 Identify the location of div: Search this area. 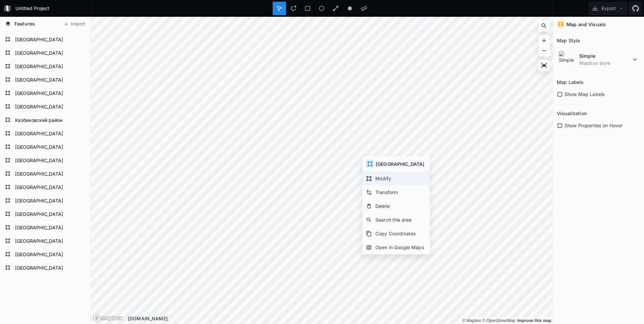
(397, 219).